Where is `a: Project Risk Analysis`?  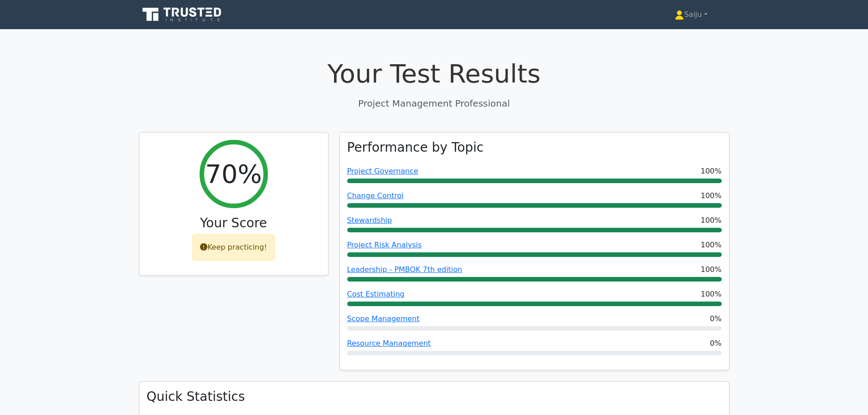 a: Project Risk Analysis is located at coordinates (384, 245).